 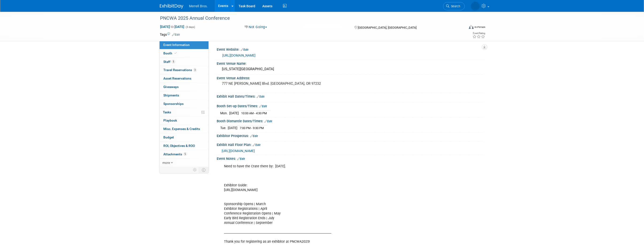 I want to click on a: ROI, Objectives & ROO, so click(x=184, y=146).